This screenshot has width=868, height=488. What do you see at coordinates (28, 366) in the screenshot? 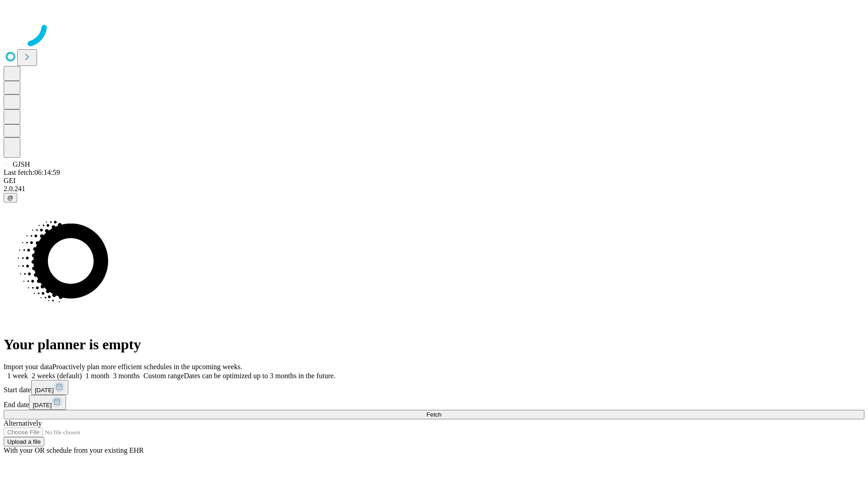
I see `span: Import your data` at bounding box center [28, 366].